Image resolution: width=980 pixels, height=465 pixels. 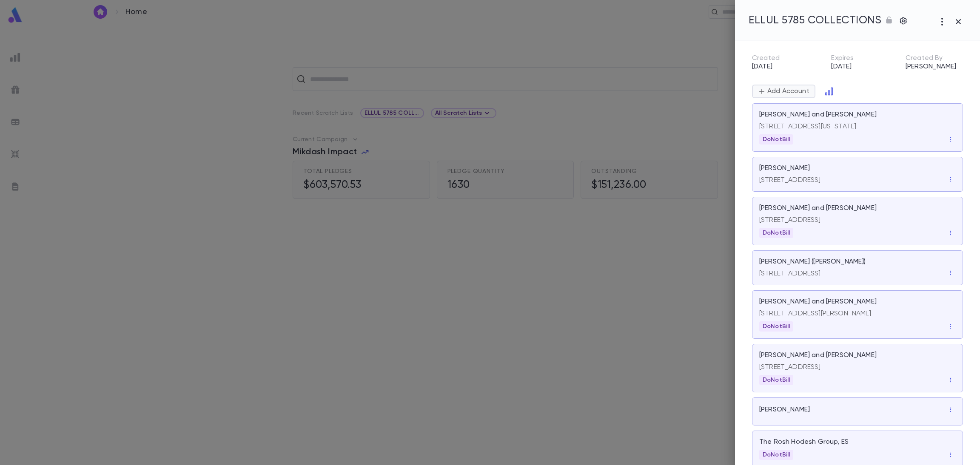 I want to click on p: Add Account, so click(x=787, y=92).